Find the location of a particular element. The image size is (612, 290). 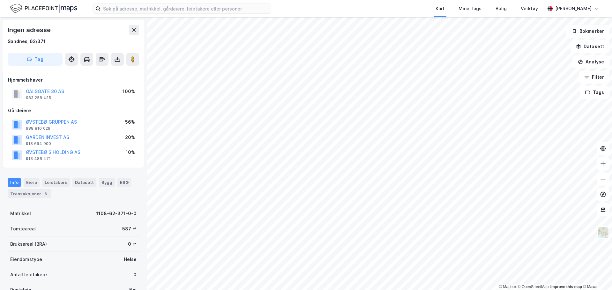

div: Datasett is located at coordinates (84, 183).